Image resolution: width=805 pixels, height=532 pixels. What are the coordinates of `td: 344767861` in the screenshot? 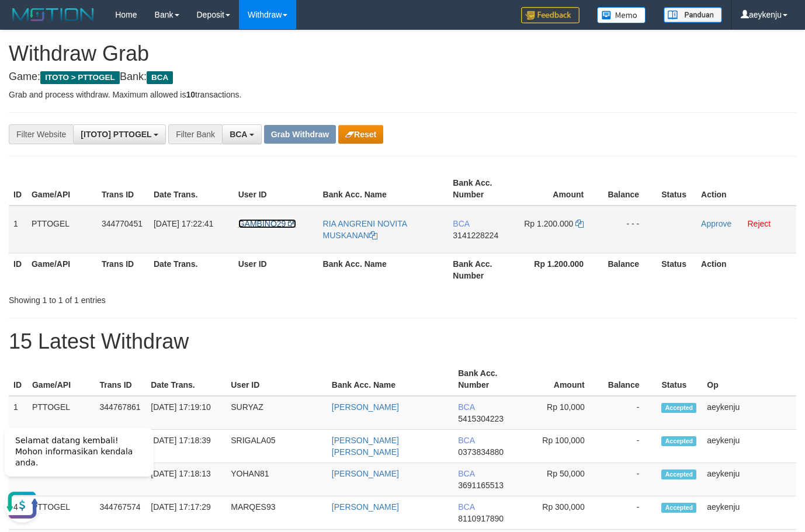 It's located at (120, 412).